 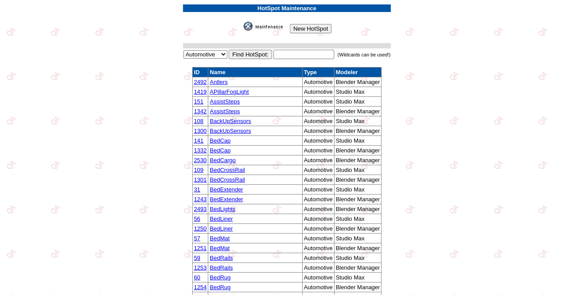 I want to click on a: 108, so click(x=199, y=121).